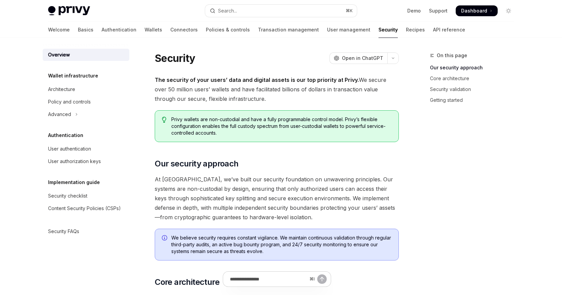 Image resolution: width=562 pixels, height=295 pixels. Describe the element at coordinates (68, 196) in the screenshot. I see `div: Security checklist` at that location.